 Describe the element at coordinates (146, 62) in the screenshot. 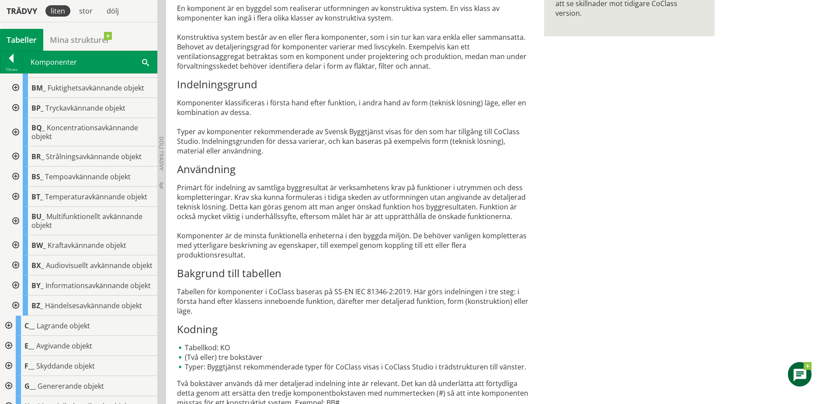

I see `span: Sök i tabellen` at that location.